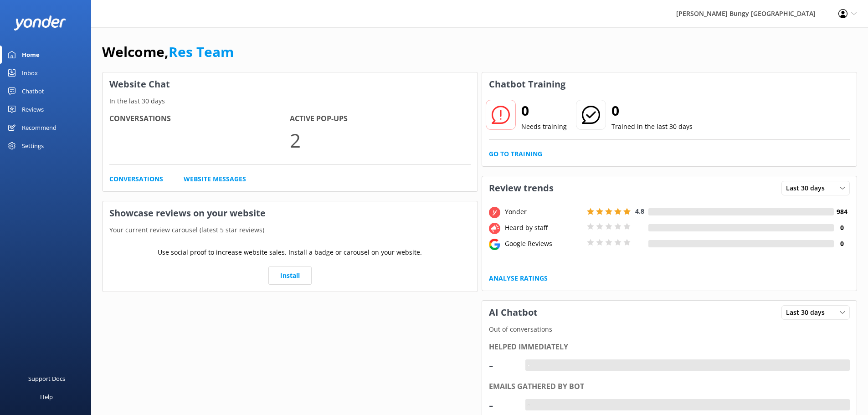  What do you see at coordinates (380, 140) in the screenshot?
I see `p: 2` at bounding box center [380, 140].